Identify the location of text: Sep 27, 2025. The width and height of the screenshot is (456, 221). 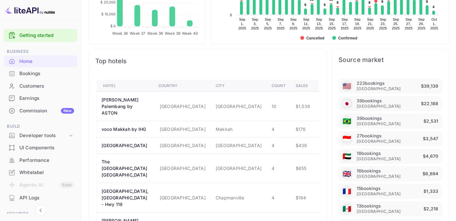
(409, 24).